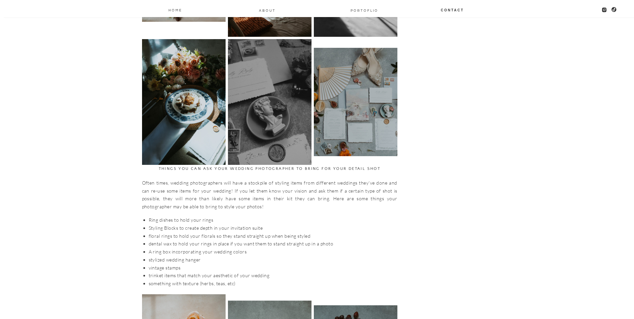  Describe the element at coordinates (356, 102) in the screenshot. I see `img: 32 things to pack for your wedding day detail photos 7` at that location.